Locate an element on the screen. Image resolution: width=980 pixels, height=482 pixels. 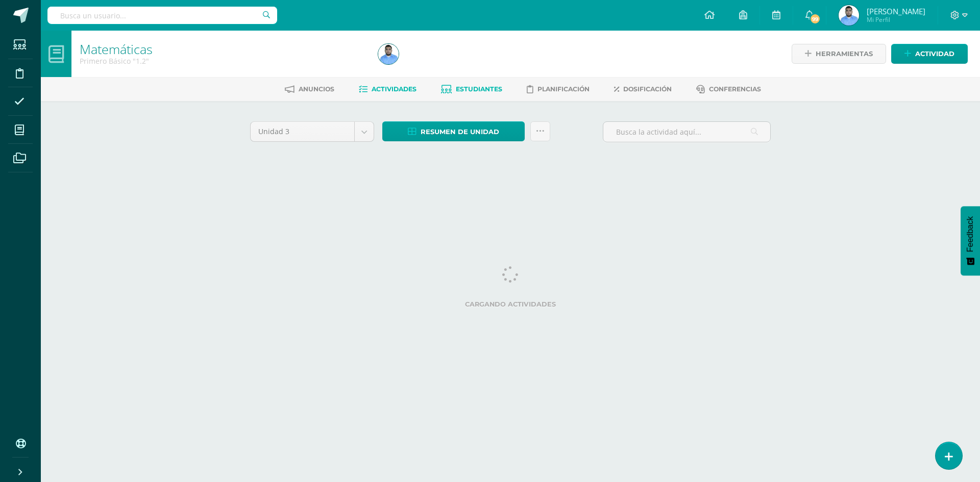
span: Actividades is located at coordinates (394, 88).